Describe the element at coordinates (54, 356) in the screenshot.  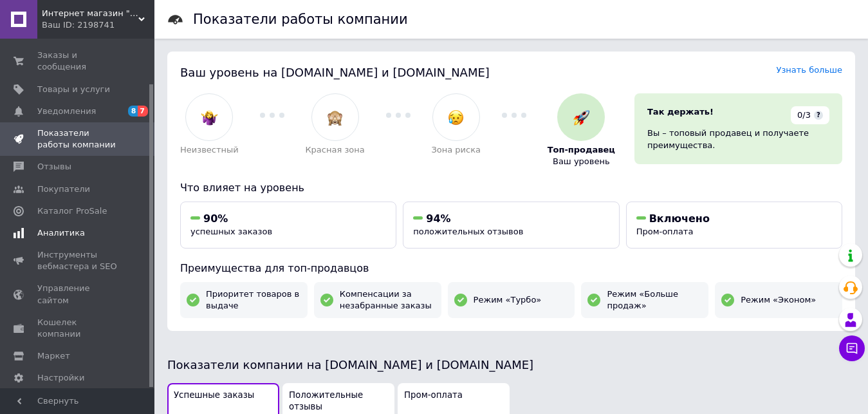
I see `span: Маркет` at that location.